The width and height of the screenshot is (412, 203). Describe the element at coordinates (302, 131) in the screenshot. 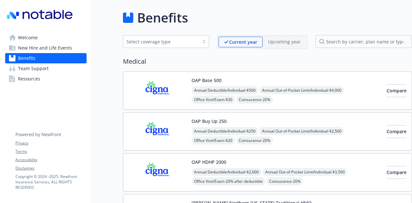

I see `span: Annual Out-of-Pocket Limit/Individual - $2,500` at that location.